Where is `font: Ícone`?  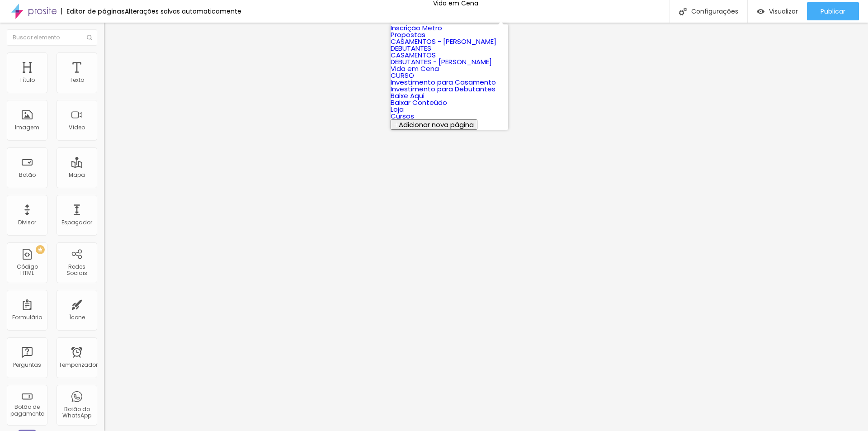
font: Ícone is located at coordinates (77, 317).